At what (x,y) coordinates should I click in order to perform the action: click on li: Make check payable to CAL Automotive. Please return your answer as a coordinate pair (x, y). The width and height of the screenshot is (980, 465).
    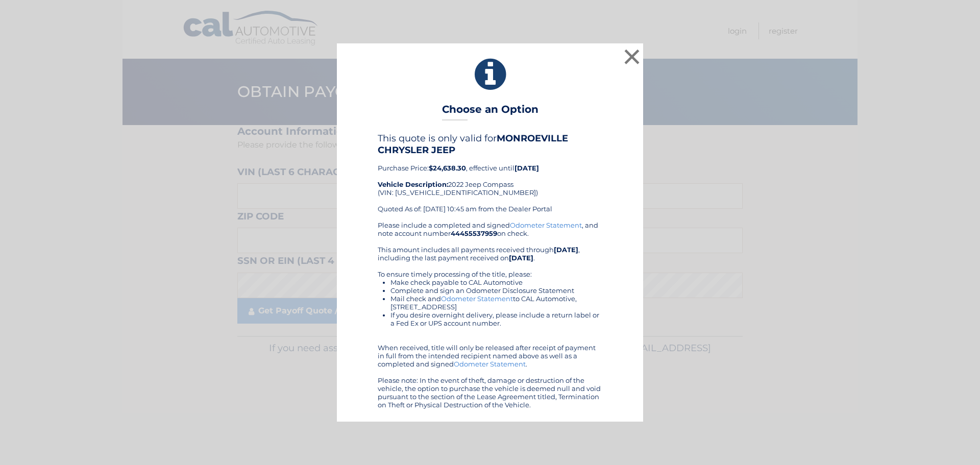
    Looking at the image, I should click on (496, 283).